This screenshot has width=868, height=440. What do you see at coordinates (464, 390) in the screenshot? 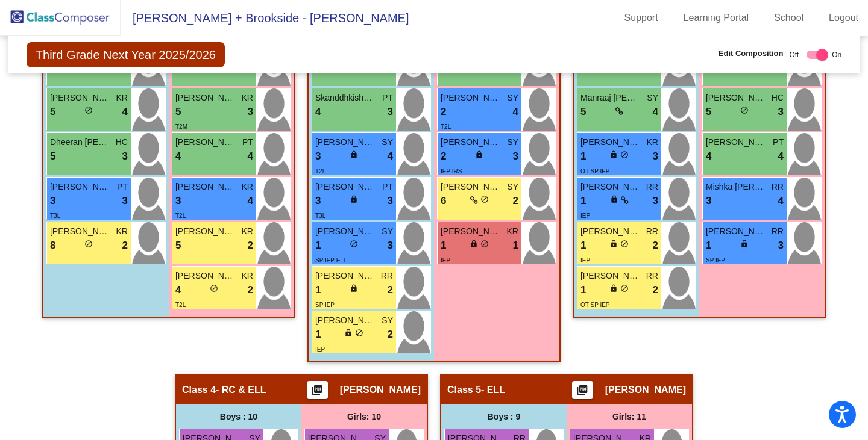
I see `span: Class 5` at bounding box center [464, 390].